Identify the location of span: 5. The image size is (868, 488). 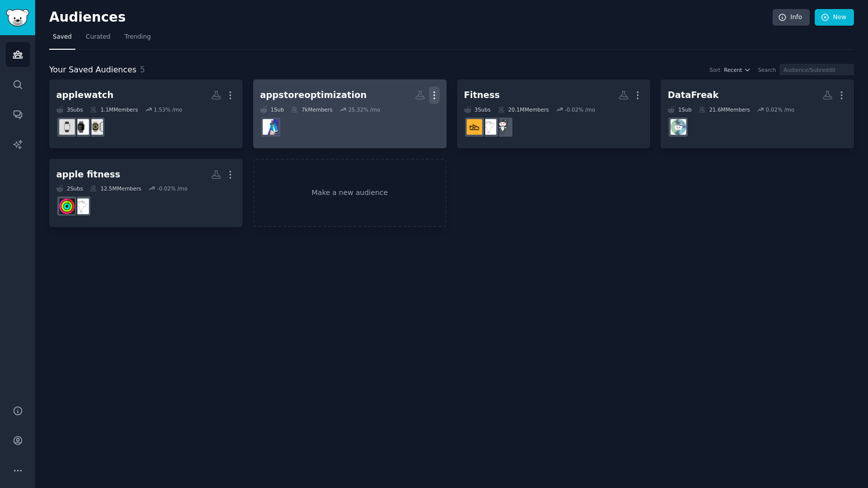
(142, 69).